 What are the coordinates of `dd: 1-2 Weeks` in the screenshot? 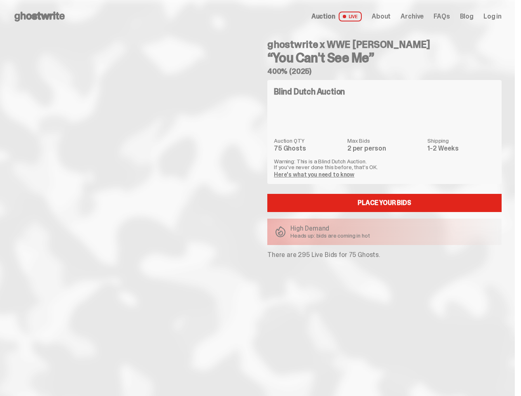 It's located at (461, 148).